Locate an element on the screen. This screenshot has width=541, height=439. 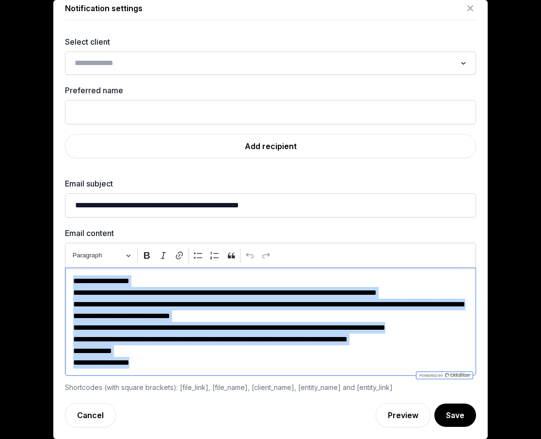
div: Notification settings is located at coordinates (104, 8).